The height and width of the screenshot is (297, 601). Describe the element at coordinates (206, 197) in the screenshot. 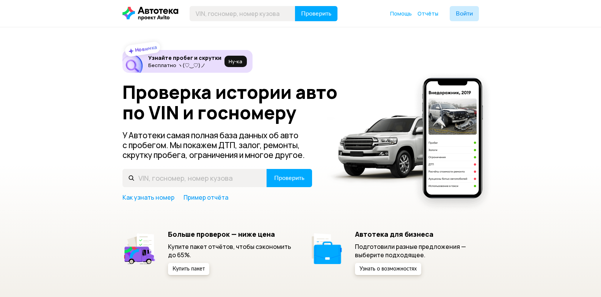

I see `a: Пример отчёта` at that location.